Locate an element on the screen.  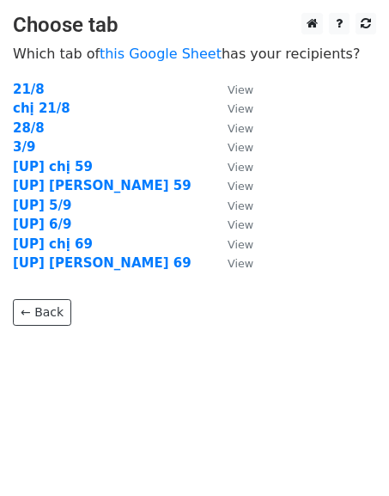
a: ← Back is located at coordinates (42, 312).